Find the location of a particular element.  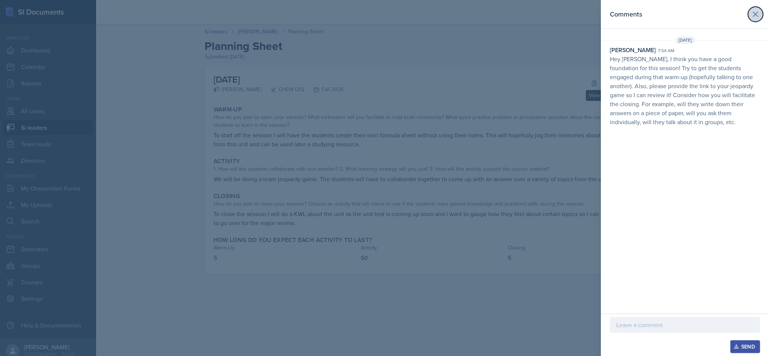

div: Send is located at coordinates (745, 347).